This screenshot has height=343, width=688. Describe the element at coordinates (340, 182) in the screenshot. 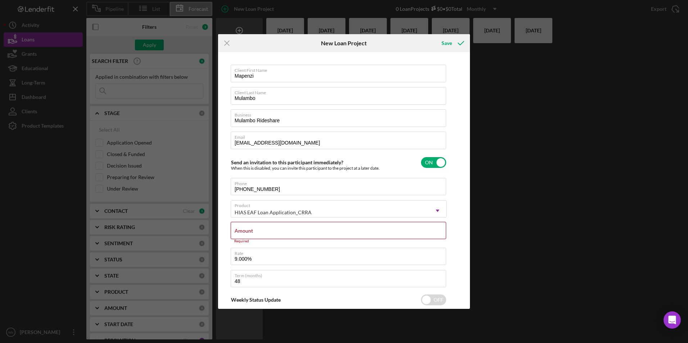

I see `label: Phone` at that location.